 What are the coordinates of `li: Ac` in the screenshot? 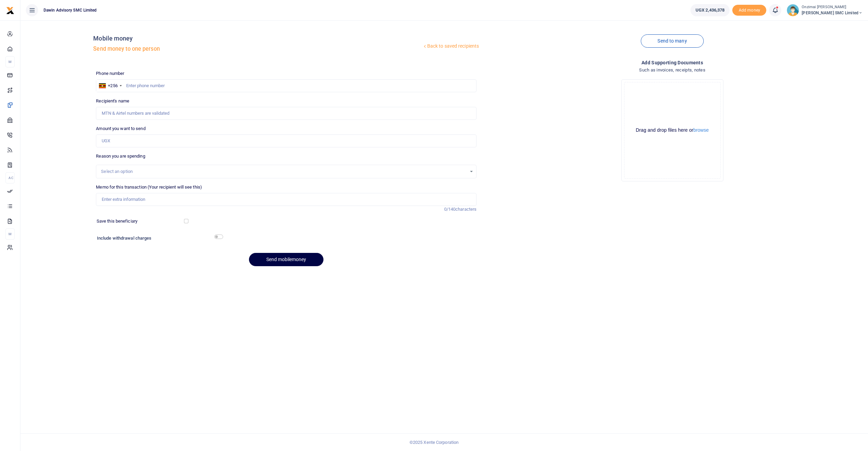 It's located at (10, 177).